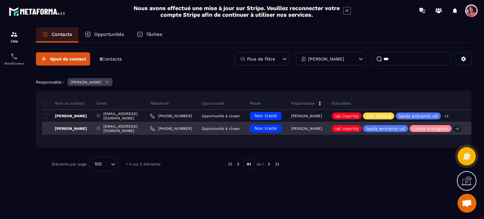  Describe the element at coordinates (467, 203) in the screenshot. I see `div: Ouvrir le chat` at that location.